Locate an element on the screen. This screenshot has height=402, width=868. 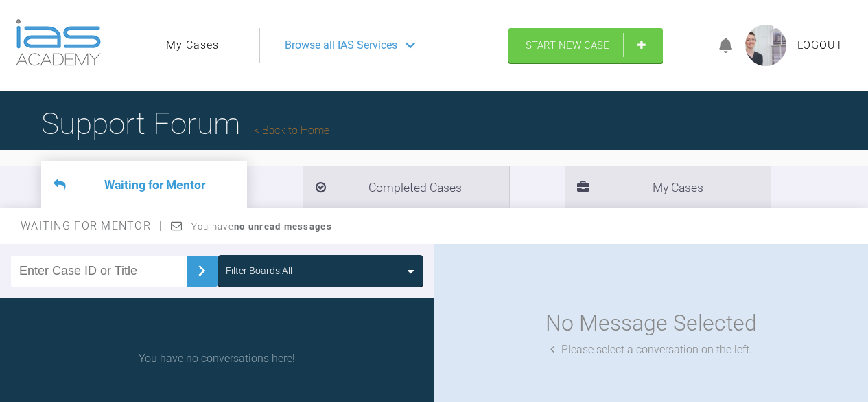
span: Logout is located at coordinates (820, 45).